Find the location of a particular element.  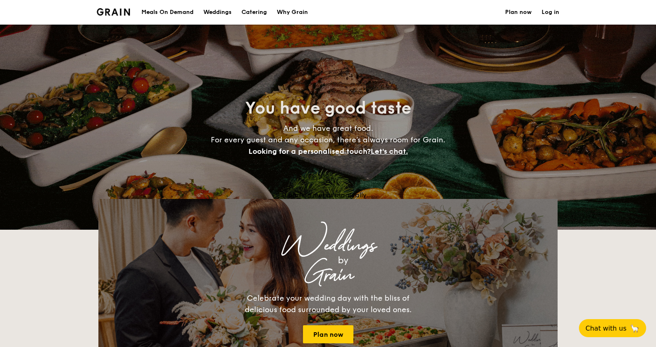

img: Grain is located at coordinates (113, 12).